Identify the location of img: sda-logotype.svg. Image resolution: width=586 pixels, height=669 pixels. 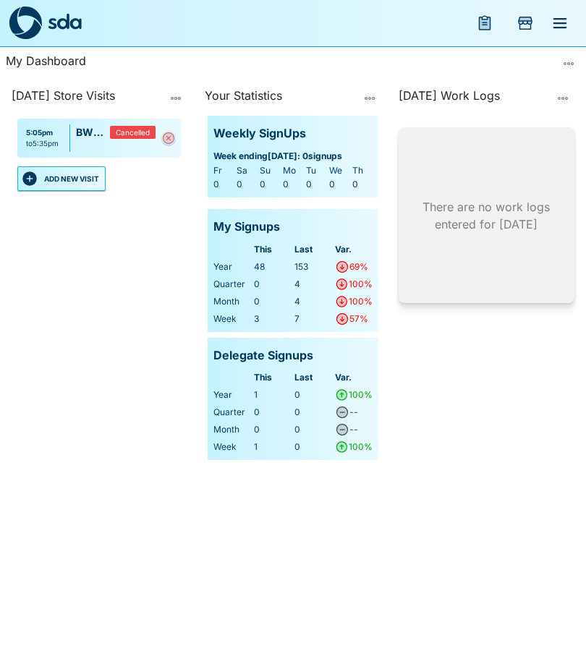
(64, 21).